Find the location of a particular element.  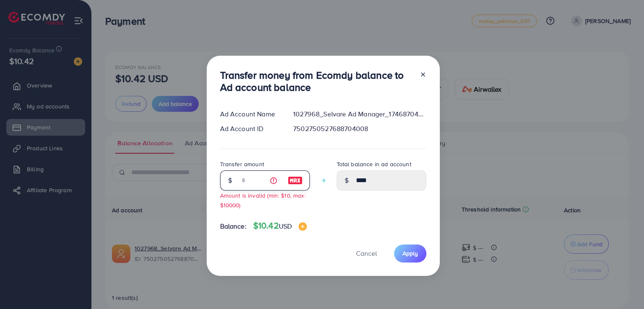

button: Apply is located at coordinates (410, 253).